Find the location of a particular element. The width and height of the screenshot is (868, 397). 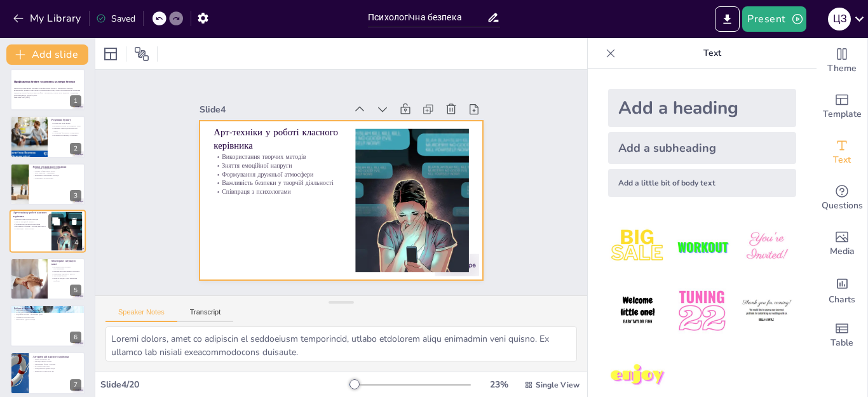

div: Add text boxes is located at coordinates (842, 152).